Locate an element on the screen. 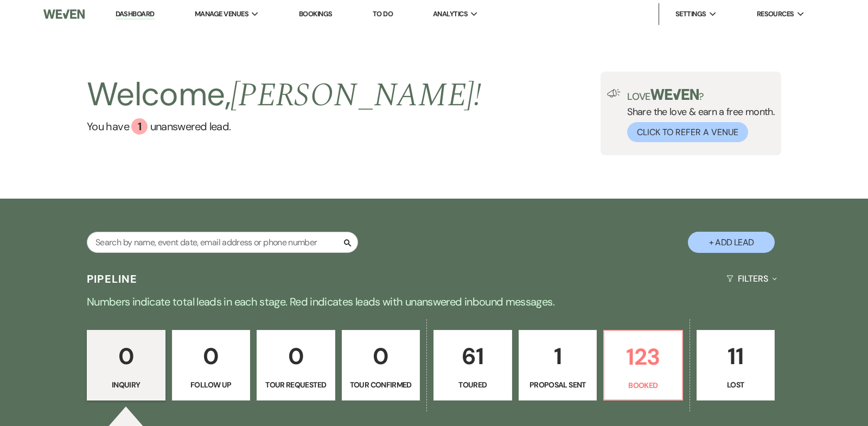  a: 0Tour Requested is located at coordinates (296, 365).